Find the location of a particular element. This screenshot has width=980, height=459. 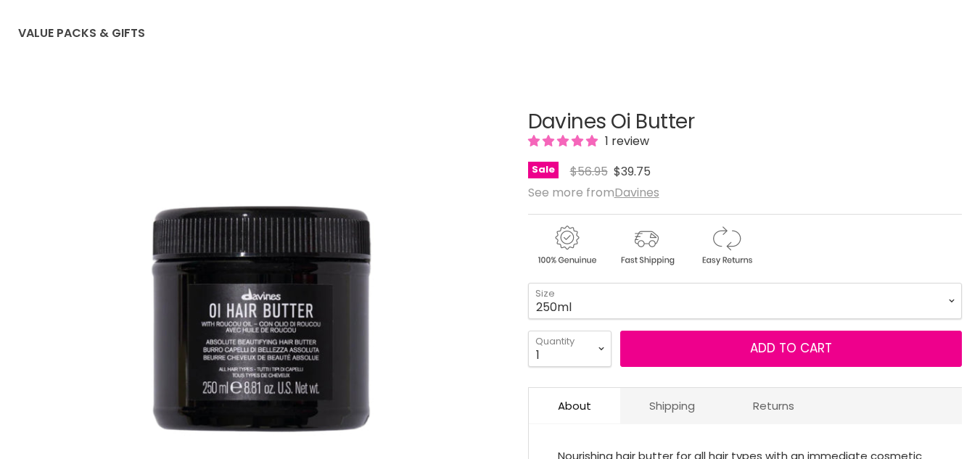

a: Value Packs & Gifts is located at coordinates (82, 33).